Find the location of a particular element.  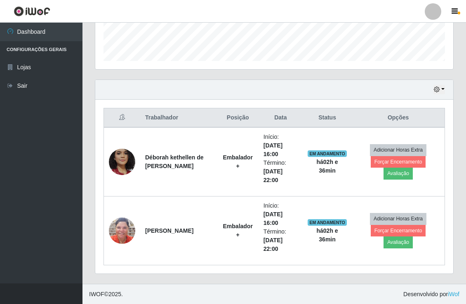

img: 1705882743267.jpeg is located at coordinates (122, 162).